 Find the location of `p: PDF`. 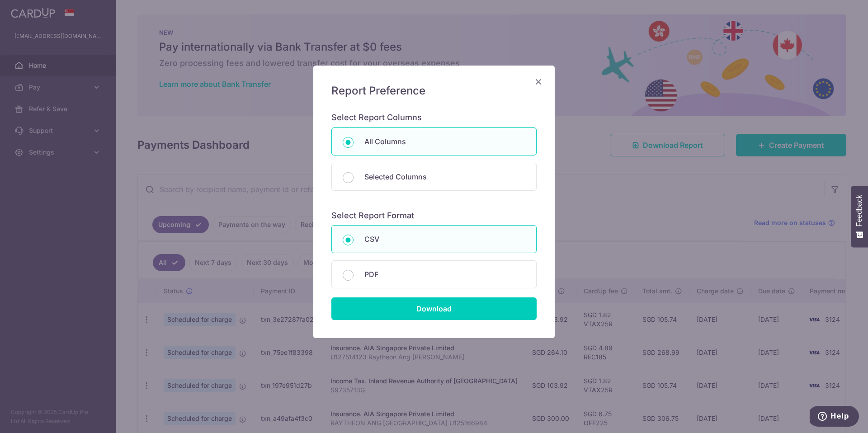

p: PDF is located at coordinates (445, 274).